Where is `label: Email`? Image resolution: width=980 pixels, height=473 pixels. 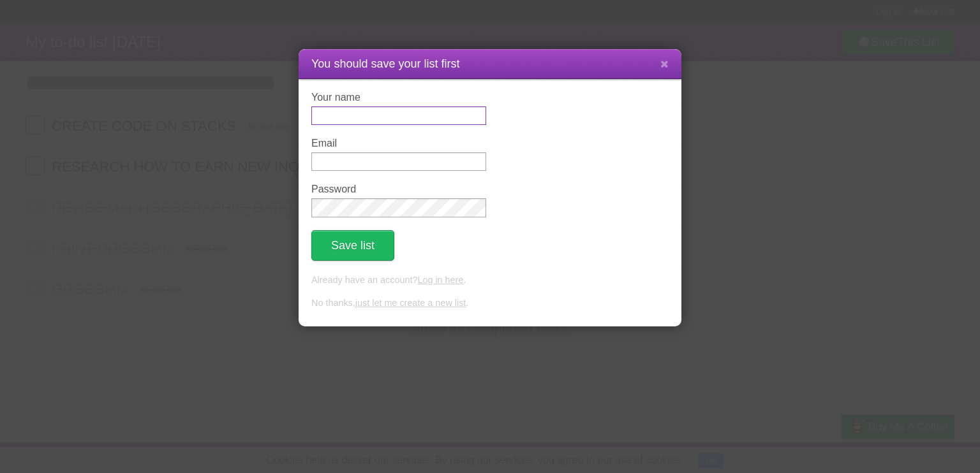 label: Email is located at coordinates (399, 143).